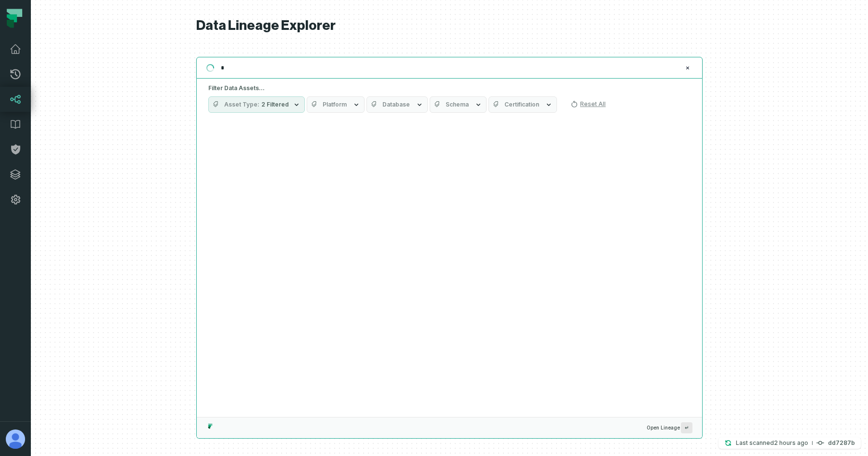 Image resolution: width=868 pixels, height=456 pixels. I want to click on span: Press ↵ to add a new Data Asset to the graph, so click(687, 428).